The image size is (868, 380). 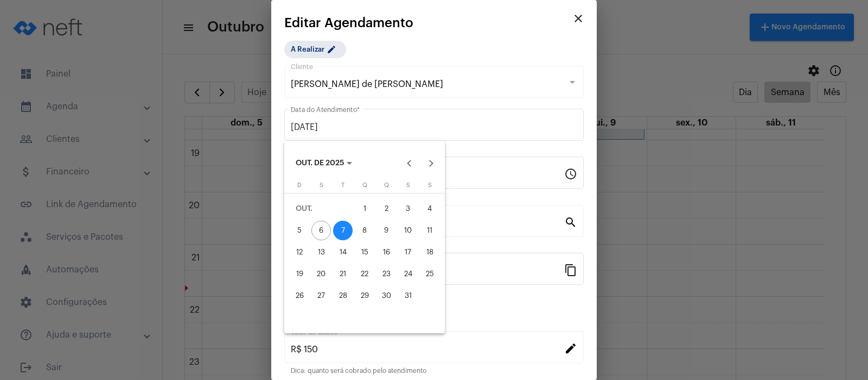 What do you see at coordinates (343, 295) in the screenshot?
I see `div: 28` at bounding box center [343, 295].